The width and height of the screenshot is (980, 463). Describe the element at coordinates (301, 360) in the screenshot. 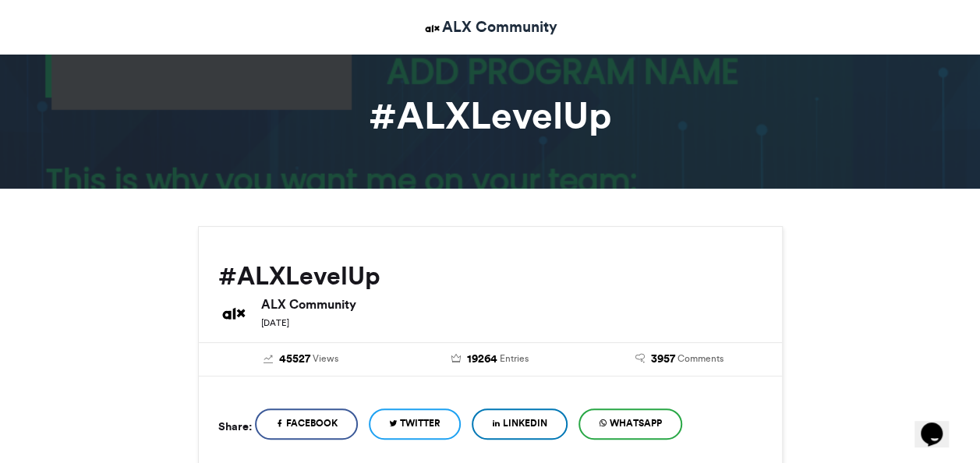

I see `a: 45527 Views` at that location.